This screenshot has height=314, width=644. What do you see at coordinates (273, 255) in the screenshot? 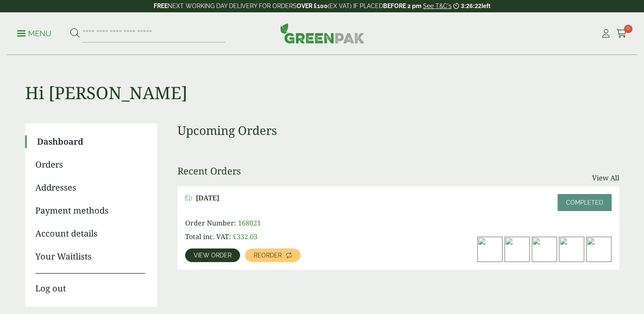
I see `a: Reorder` at bounding box center [273, 255].